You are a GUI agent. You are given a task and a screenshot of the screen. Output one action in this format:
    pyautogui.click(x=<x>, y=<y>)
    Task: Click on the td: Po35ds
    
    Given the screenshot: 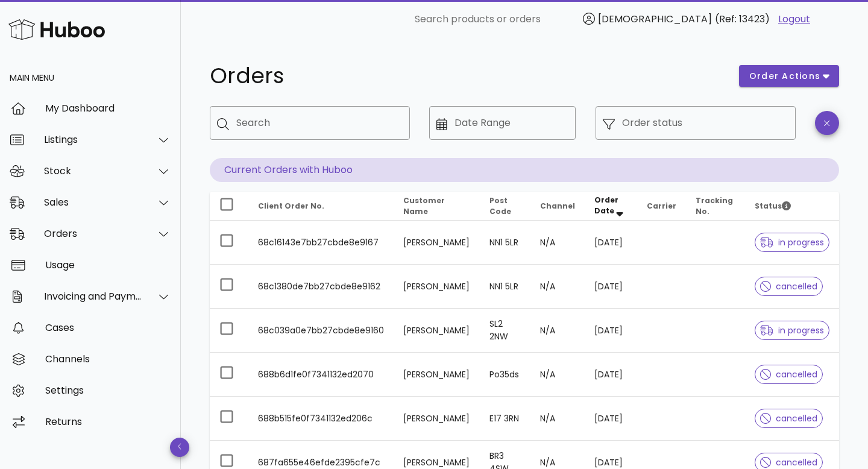 What is the action you would take?
    pyautogui.click(x=505, y=374)
    